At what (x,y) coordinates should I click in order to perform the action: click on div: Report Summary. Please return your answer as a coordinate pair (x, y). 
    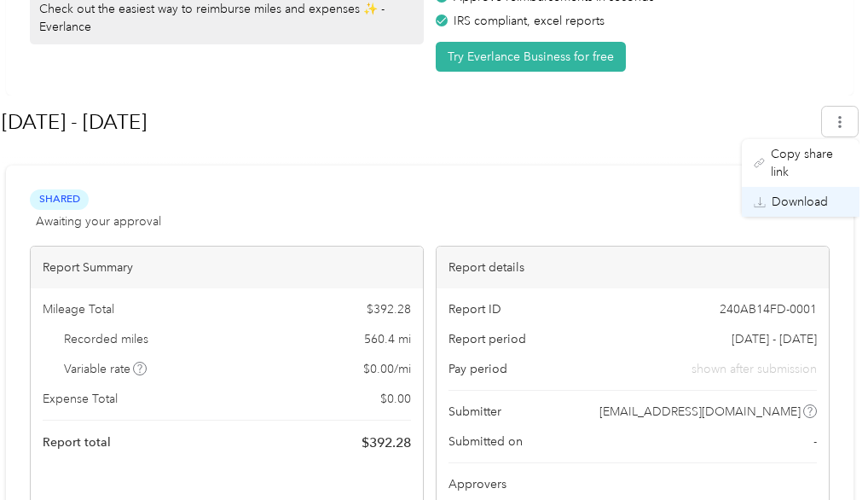
    Looking at the image, I should click on (227, 267).